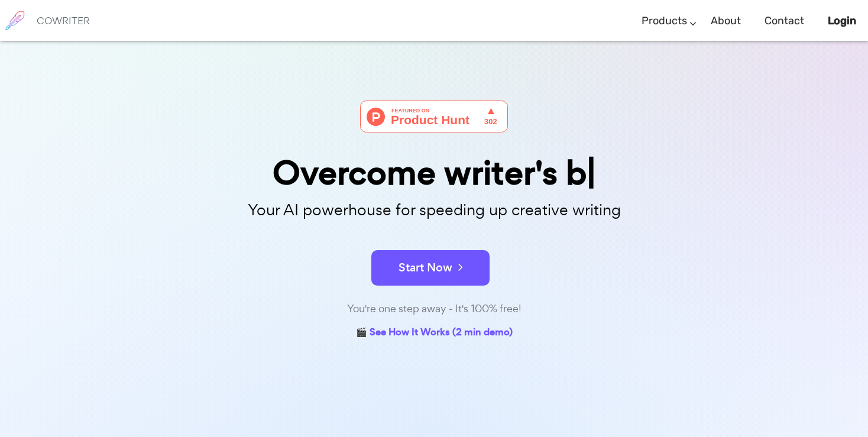 The width and height of the screenshot is (868, 437). Describe the element at coordinates (434, 173) in the screenshot. I see `div: Overcome writer's b` at that location.